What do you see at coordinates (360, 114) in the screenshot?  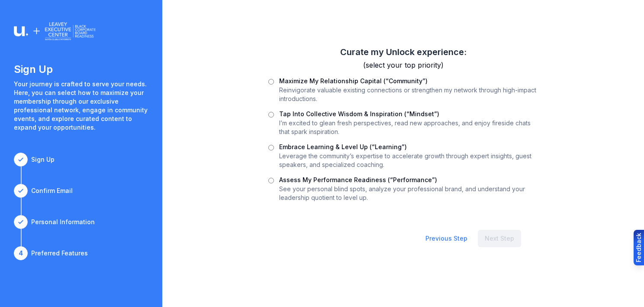 I see `label: Tap Into Collective Wisdom & Inspiration (“Mindset”)` at bounding box center [360, 114].